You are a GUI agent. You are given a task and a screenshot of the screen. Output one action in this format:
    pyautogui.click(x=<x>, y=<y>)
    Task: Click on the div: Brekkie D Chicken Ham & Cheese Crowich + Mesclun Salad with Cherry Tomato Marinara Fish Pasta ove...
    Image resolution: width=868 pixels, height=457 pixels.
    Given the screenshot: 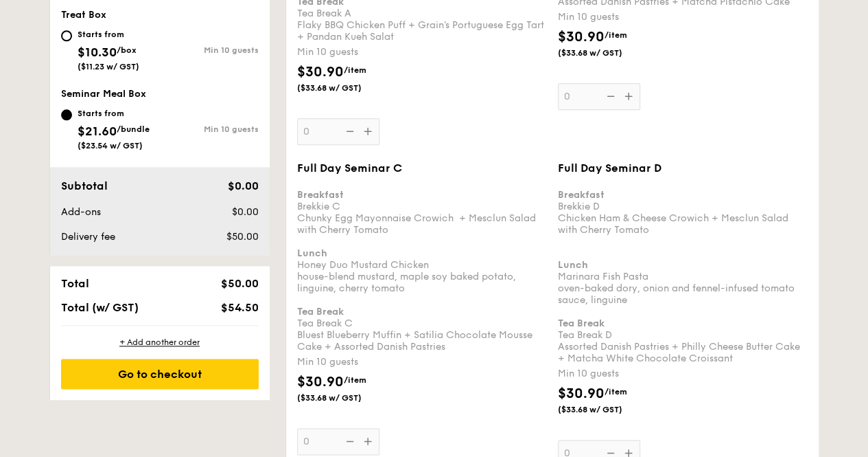 What is the action you would take?
    pyautogui.click(x=683, y=271)
    